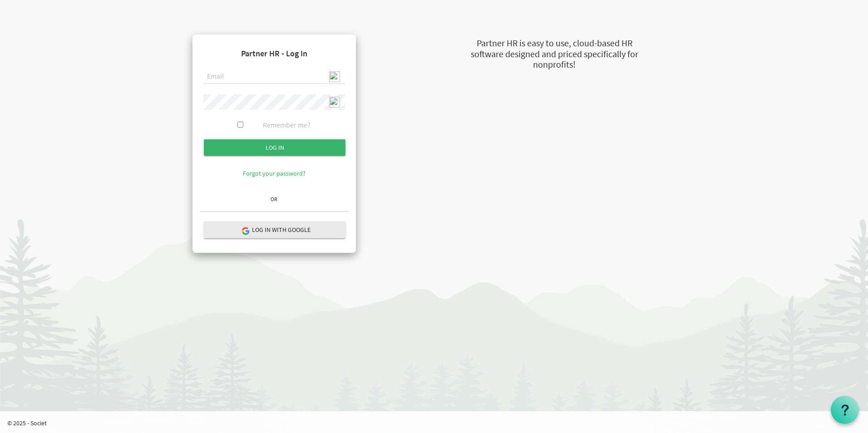 The image size is (868, 433). I want to click on div: Partner HR is easy to use, cloud-based HR, so click(554, 43).